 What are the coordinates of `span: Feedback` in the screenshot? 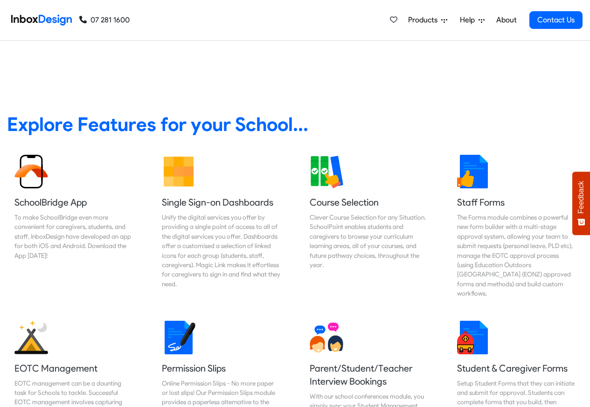 It's located at (582, 197).